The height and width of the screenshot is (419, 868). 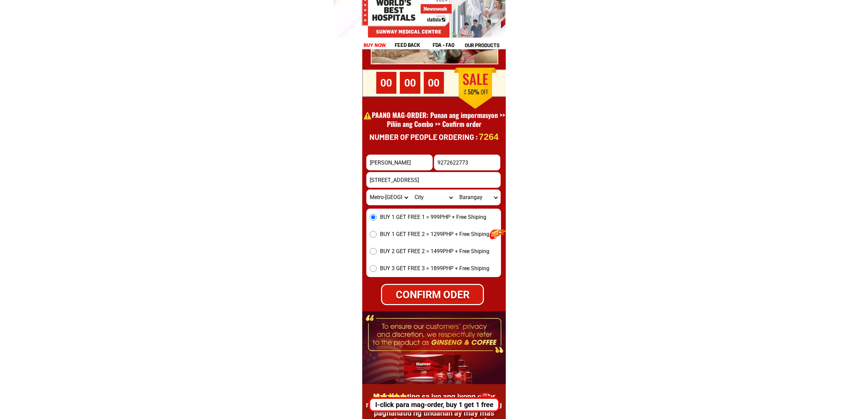 I want to click on span: BUY 2 GET FREE 2 = 1499PHP + Free Shiping, so click(x=435, y=252).